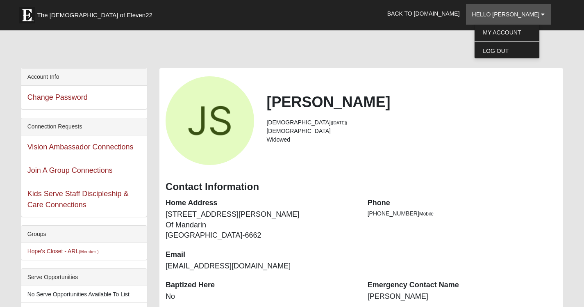  I want to click on li: No Serve Opportunities Available To List, so click(84, 294).